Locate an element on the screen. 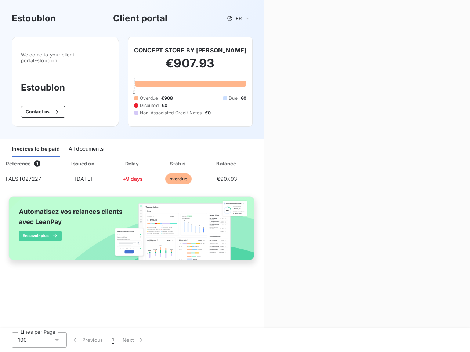  div: Reference is located at coordinates (18, 164).